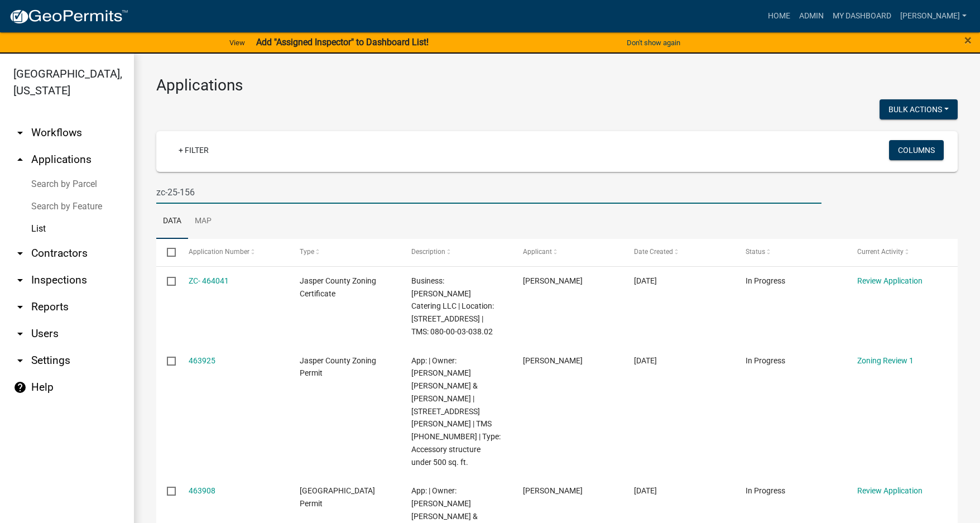 The width and height of the screenshot is (980, 523). Describe the element at coordinates (337, 497) in the screenshot. I see `span: Jasper County Building Permit` at that location.